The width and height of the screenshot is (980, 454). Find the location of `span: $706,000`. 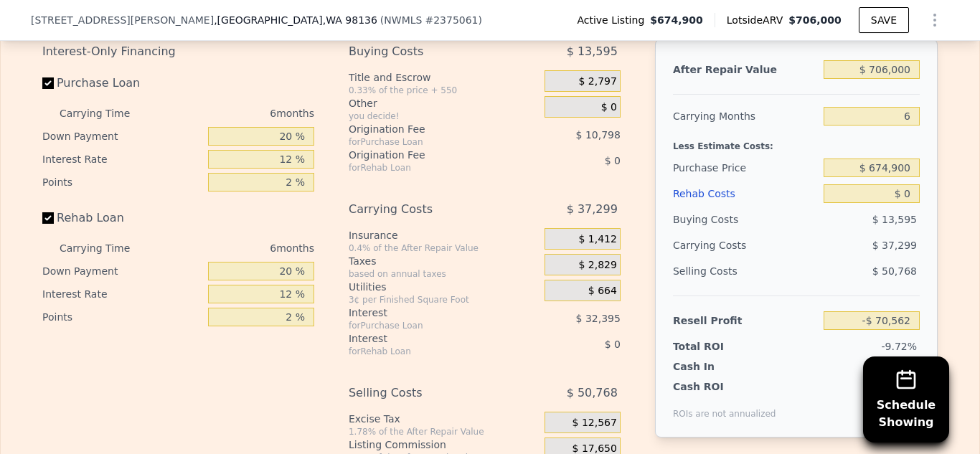

span: $706,000 is located at coordinates (816, 20).